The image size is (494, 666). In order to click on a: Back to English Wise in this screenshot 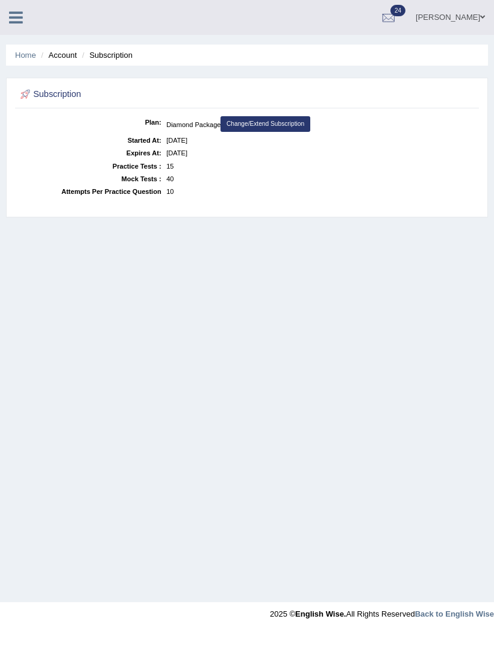, I will do `click(454, 614)`.